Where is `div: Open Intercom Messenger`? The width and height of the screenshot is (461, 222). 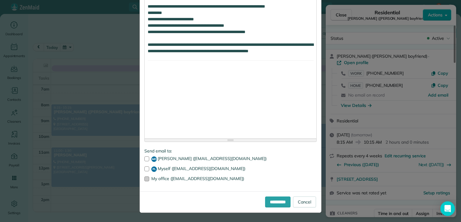
div: Open Intercom Messenger is located at coordinates (447, 208).